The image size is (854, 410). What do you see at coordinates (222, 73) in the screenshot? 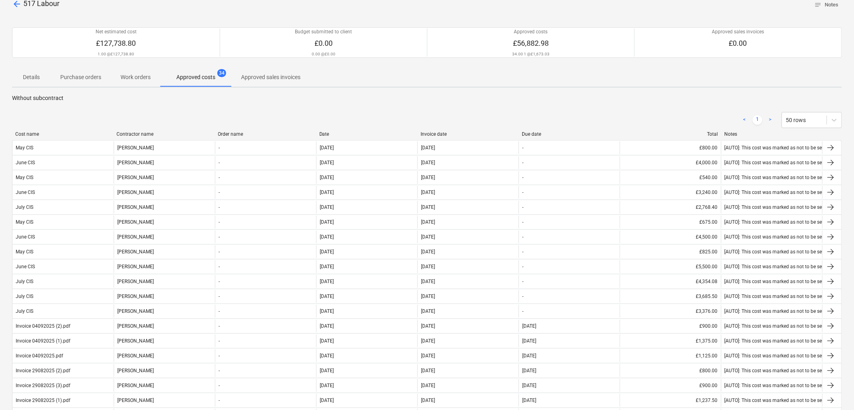
I see `span: 34` at bounding box center [222, 73].